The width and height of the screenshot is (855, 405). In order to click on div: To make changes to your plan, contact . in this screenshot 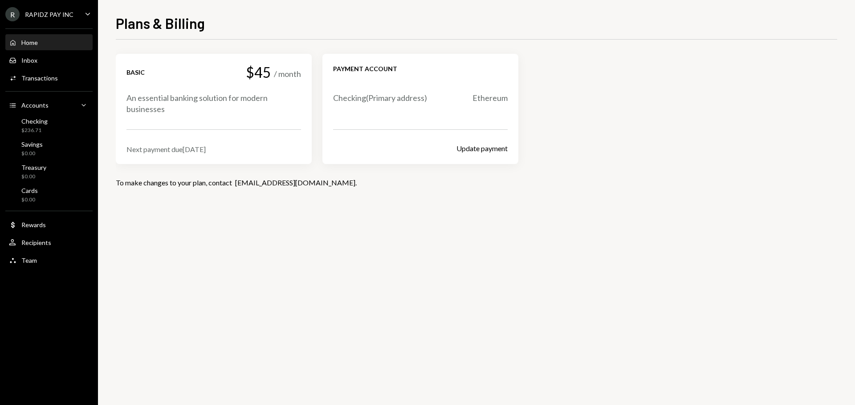, I will do `click(476, 182)`.